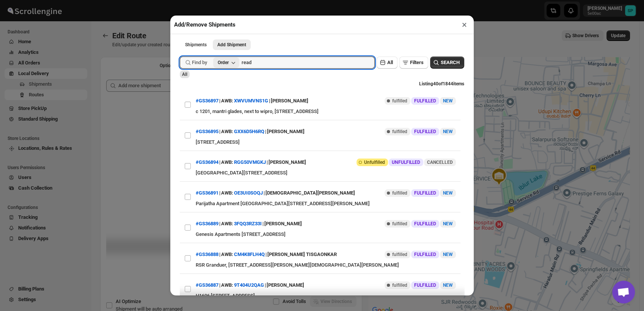 Image resolution: width=644 pixels, height=311 pixels. I want to click on span: Find by, so click(199, 62).